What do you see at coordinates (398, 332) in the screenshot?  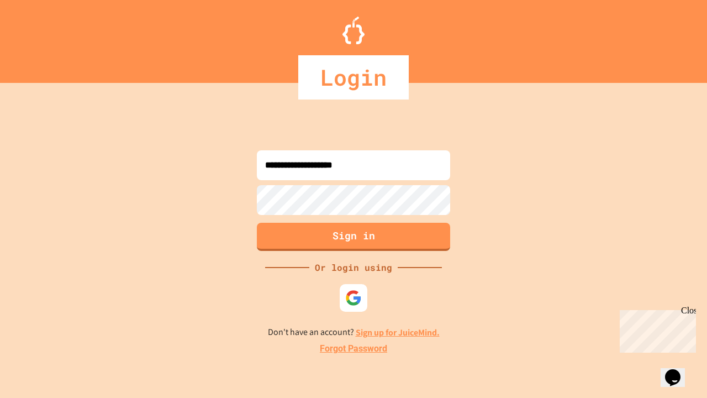 I see `a: Sign up for JuiceMind.` at bounding box center [398, 332].